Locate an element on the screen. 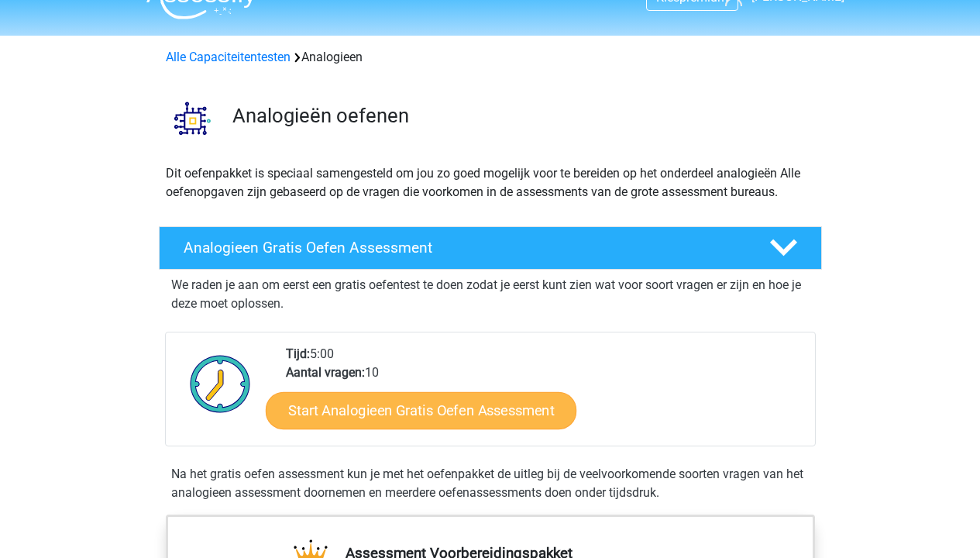 The width and height of the screenshot is (980, 558). h3: Analogieën oefenen is located at coordinates (521, 115).